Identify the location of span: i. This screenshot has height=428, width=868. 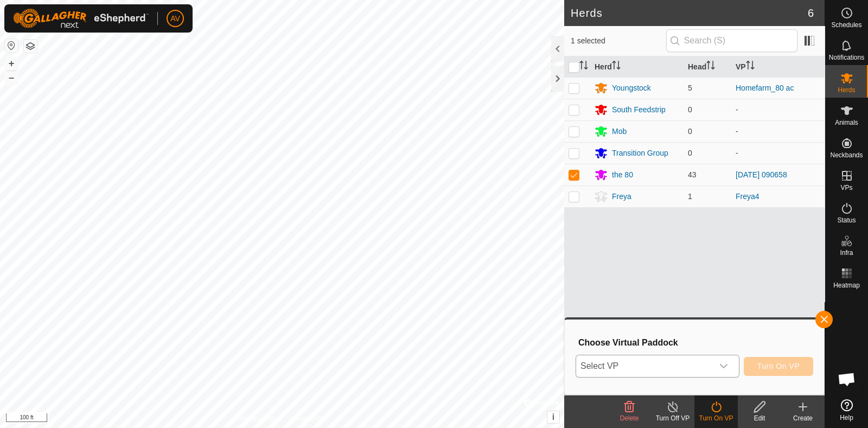
(553, 416).